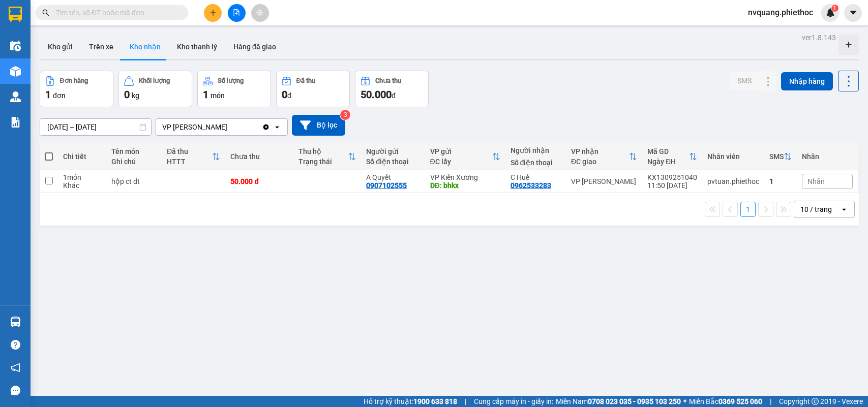  I want to click on button: aim, so click(260, 13).